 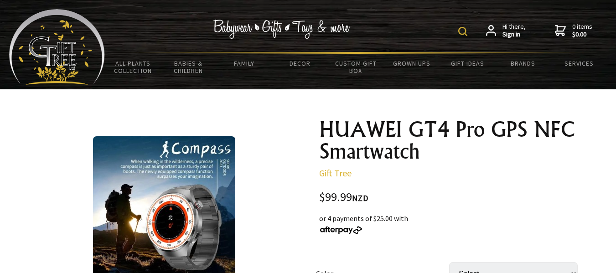 What do you see at coordinates (579, 63) in the screenshot?
I see `a: Services` at bounding box center [579, 63].